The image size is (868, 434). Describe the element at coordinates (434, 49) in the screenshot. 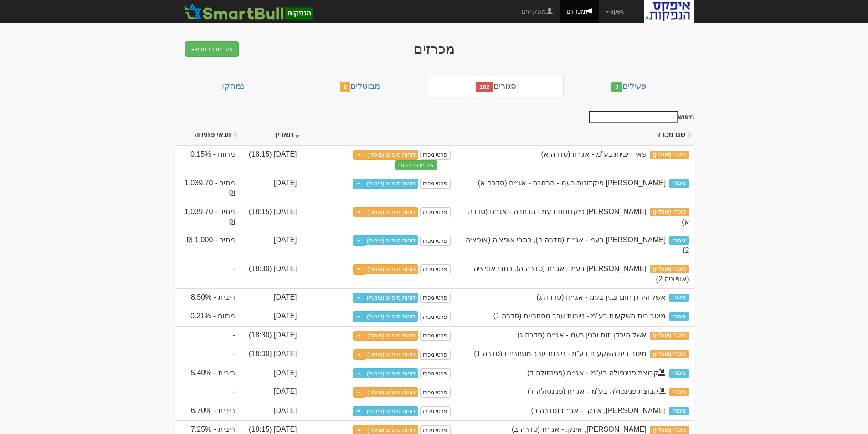

I see `div: מכרזים` at that location.